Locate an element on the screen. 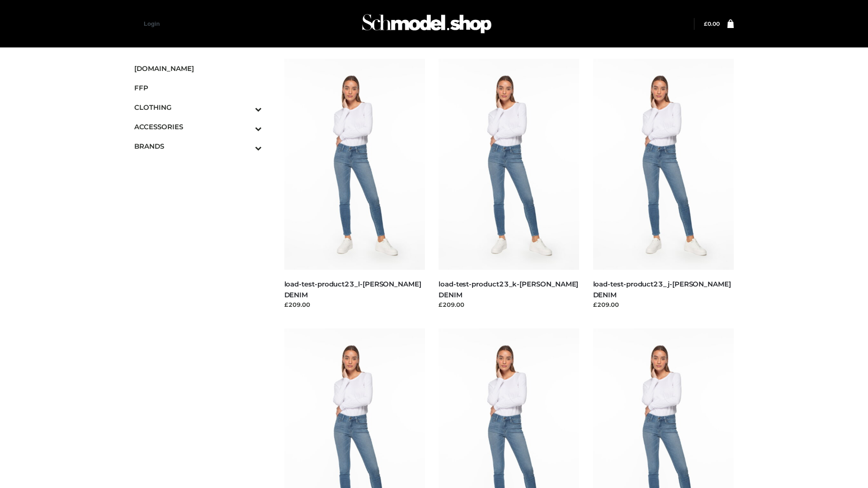 The height and width of the screenshot is (488, 868). span: CLOTHING is located at coordinates (198, 107).